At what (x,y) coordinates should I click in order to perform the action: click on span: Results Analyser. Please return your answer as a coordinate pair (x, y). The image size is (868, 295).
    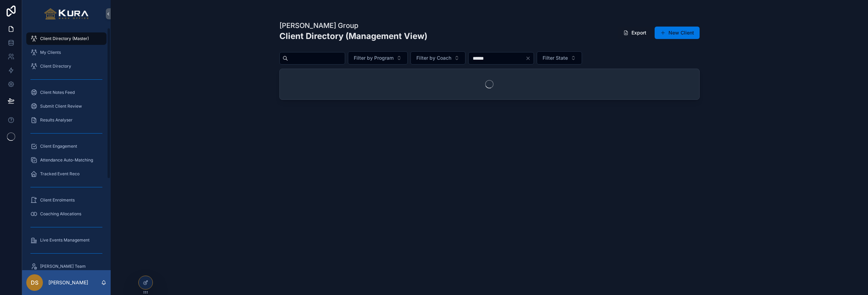
    Looking at the image, I should click on (56, 120).